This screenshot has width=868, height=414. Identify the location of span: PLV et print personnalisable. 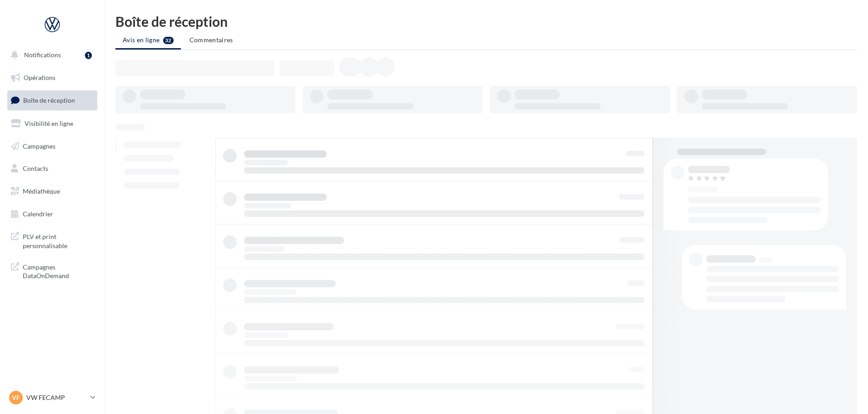
(58, 240).